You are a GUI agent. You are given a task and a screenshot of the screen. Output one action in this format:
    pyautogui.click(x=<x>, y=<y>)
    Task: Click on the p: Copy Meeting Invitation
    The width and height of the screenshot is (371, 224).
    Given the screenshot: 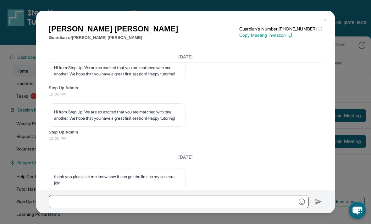 What is the action you would take?
    pyautogui.click(x=281, y=35)
    